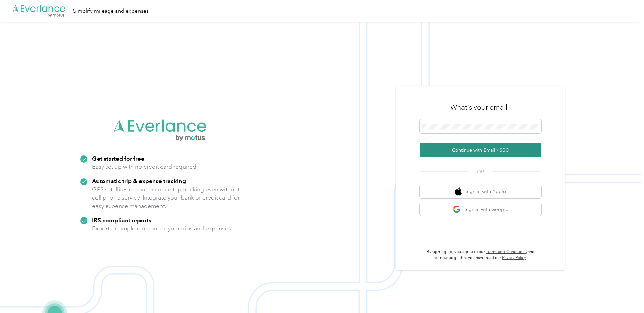 Image resolution: width=644 pixels, height=313 pixels. Describe the element at coordinates (166, 198) in the screenshot. I see `p: GPS satellites ensure accurate trip tracking even without cell phone service. Integrate your bank...` at that location.